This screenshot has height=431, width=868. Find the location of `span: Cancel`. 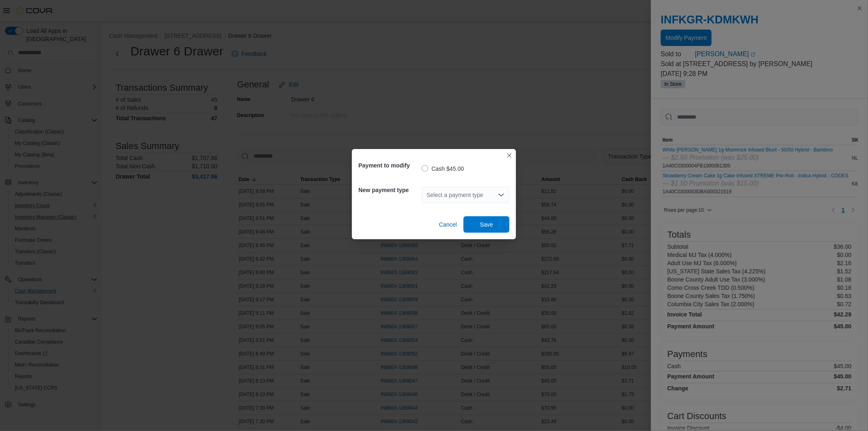

span: Cancel is located at coordinates (448, 225).